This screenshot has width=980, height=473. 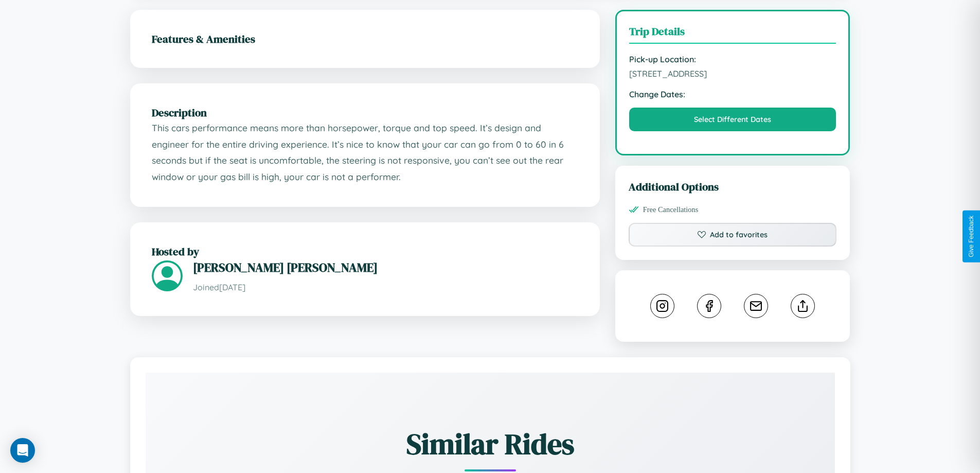 What do you see at coordinates (732, 235) in the screenshot?
I see `button: Add to favorites` at bounding box center [732, 235].